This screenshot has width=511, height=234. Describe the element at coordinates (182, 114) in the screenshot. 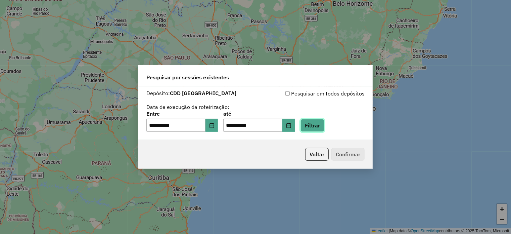

I see `label: Entre` at that location.